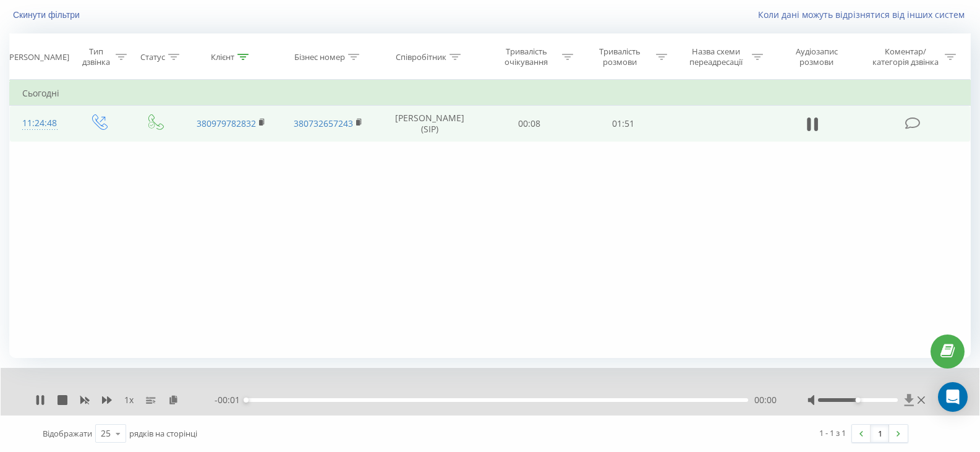 This screenshot has height=452, width=980. What do you see at coordinates (620, 57) in the screenshot?
I see `div: Тривалість розмови` at bounding box center [620, 57].